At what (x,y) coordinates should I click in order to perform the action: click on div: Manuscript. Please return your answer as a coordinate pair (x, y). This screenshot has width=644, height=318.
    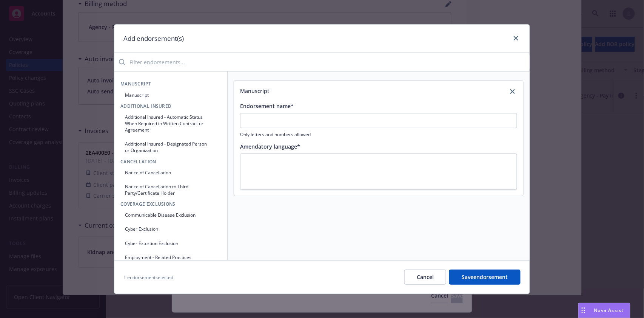
    Looking at the image, I should click on (255, 91).